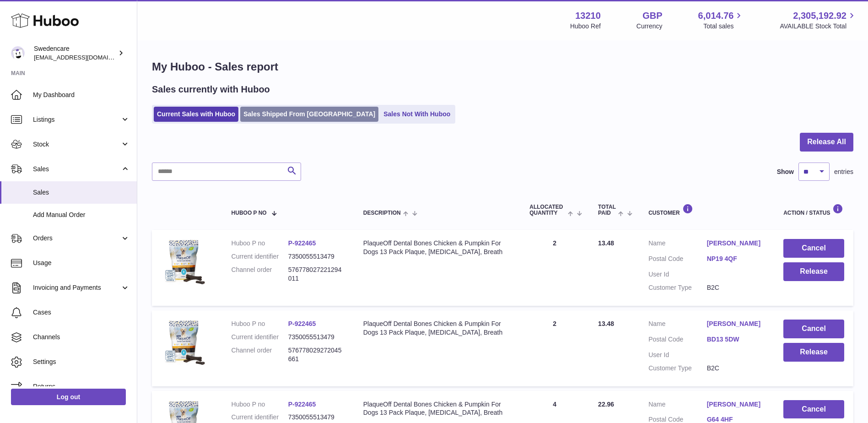 The height and width of the screenshot is (423, 868). I want to click on a: 2,305,192.92 AVAILABLE Stock Total, so click(818, 20).